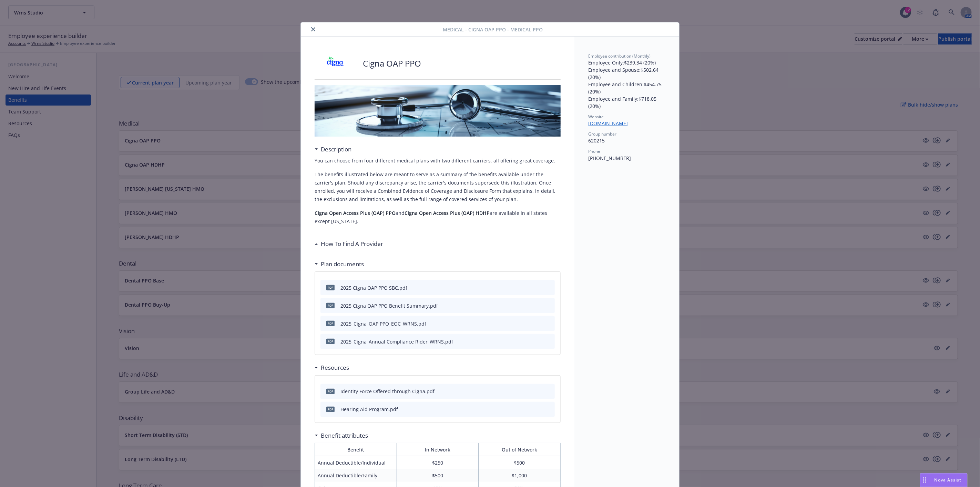 The height and width of the screenshot is (487, 980). What do you see at coordinates (356, 463) in the screenshot?
I see `td: Annual Deductible/Individual` at bounding box center [356, 463].